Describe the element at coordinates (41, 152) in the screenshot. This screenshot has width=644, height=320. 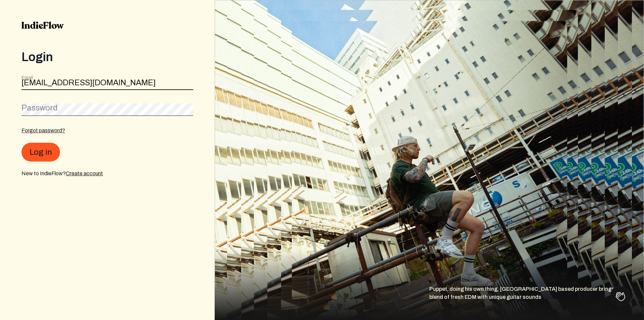
I see `button: Log in` at that location.